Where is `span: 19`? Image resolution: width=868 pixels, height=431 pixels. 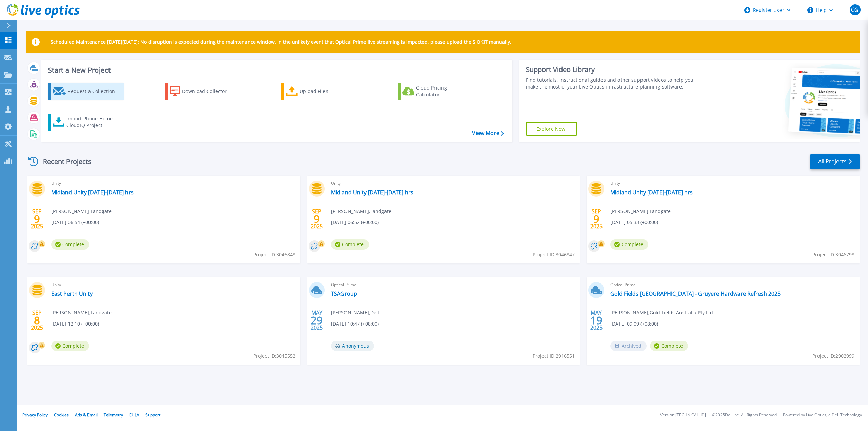
span: 19 is located at coordinates (597, 320).